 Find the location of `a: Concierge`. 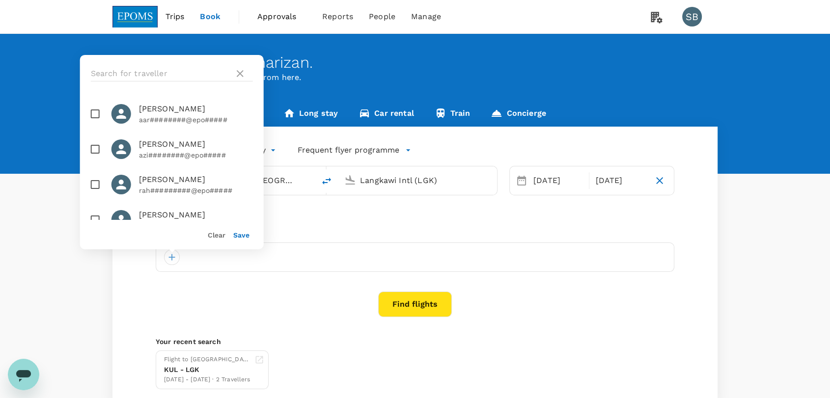

a: Concierge is located at coordinates (518, 115).